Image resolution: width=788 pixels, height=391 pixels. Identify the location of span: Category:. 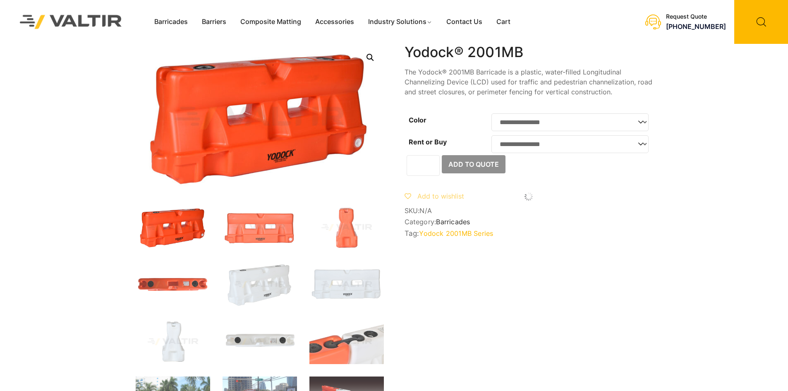
(529, 222).